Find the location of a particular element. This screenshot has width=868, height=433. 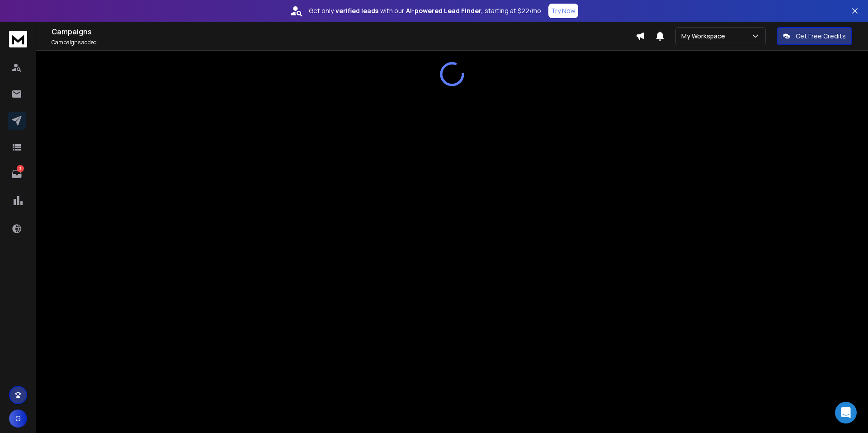

p: Get Free Credits is located at coordinates (821, 36).